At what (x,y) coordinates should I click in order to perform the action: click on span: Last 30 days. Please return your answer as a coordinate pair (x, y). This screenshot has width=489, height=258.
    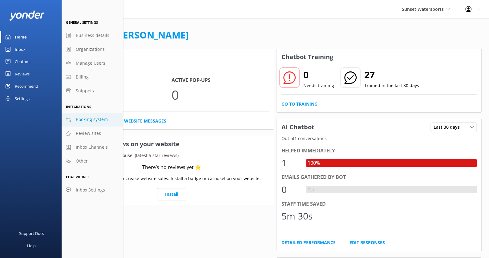
    Looking at the image, I should click on (449, 127).